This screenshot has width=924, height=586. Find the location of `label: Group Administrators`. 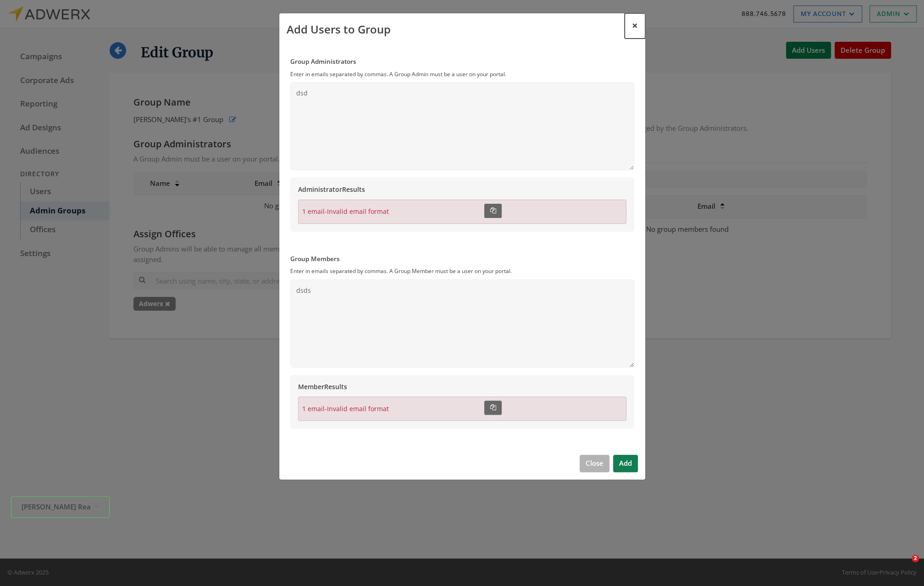

label: Group Administrators is located at coordinates (462, 61).